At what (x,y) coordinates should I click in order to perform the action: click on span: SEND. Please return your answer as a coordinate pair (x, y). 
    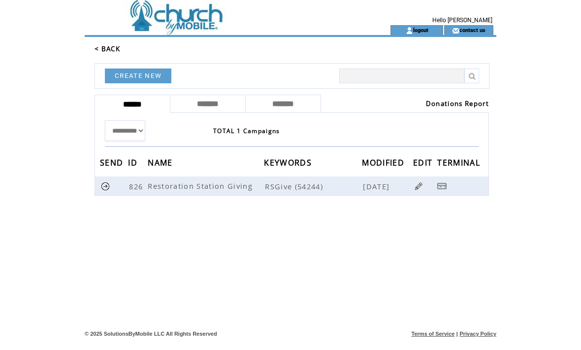
    Looking at the image, I should click on (113, 164).